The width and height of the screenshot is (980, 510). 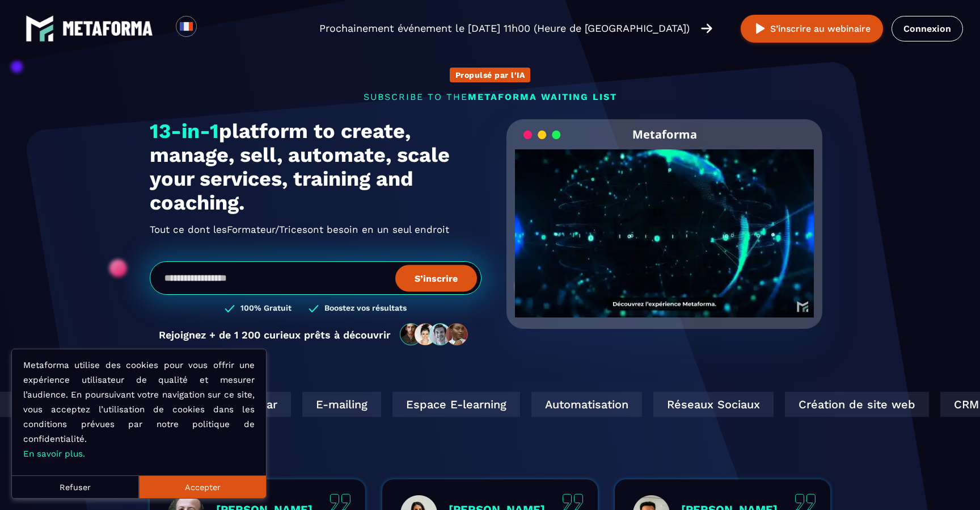 I want to click on span: METAFORMA WAITING LIST, so click(x=542, y=97).